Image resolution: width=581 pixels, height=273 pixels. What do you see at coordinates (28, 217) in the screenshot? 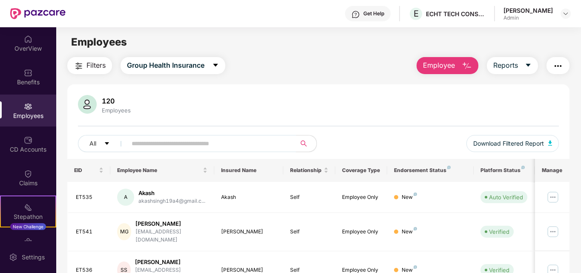
I see `div: Stepathon` at bounding box center [28, 217].